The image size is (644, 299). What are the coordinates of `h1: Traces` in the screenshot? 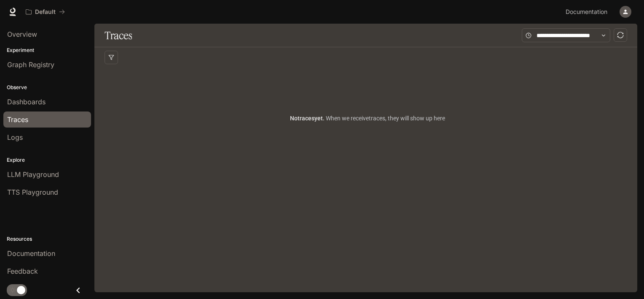 It's located at (118, 35).